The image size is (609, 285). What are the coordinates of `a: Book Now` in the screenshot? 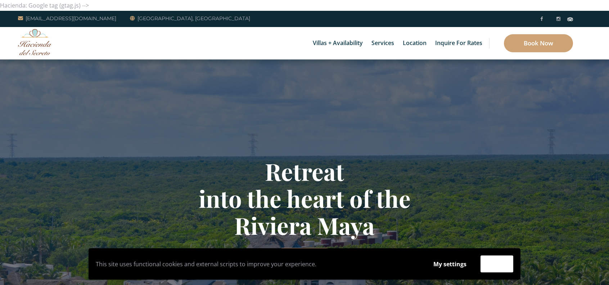 It's located at (538, 43).